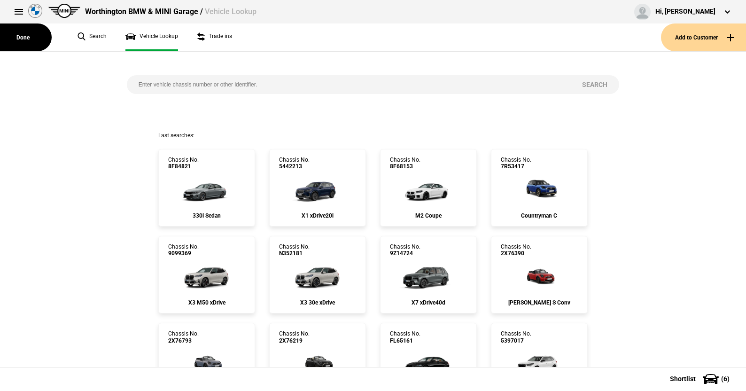 The height and width of the screenshot is (391, 746). I want to click on span: 2X76219, so click(294, 341).